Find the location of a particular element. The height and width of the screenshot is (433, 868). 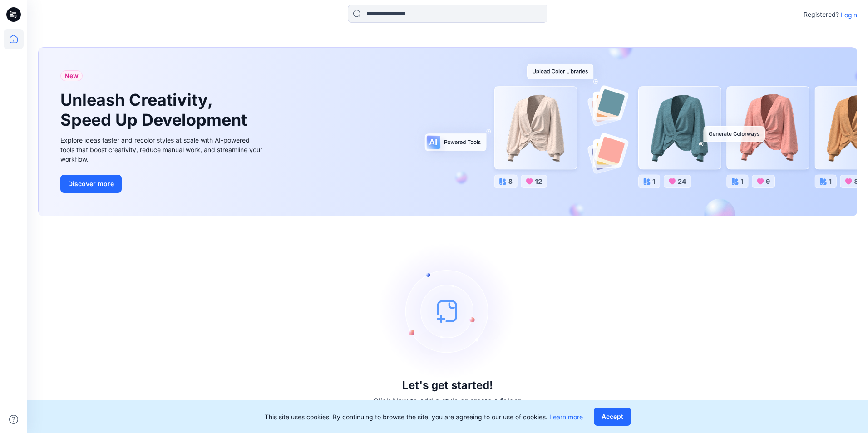

img: empty-state-image.svg is located at coordinates (448, 311).